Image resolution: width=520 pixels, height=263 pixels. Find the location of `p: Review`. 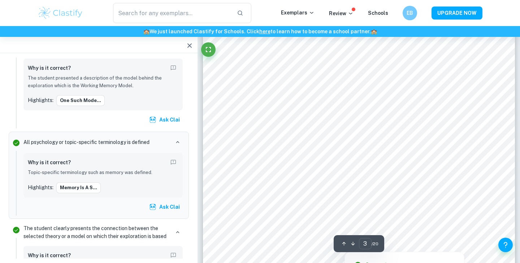

p: Review is located at coordinates (342, 13).